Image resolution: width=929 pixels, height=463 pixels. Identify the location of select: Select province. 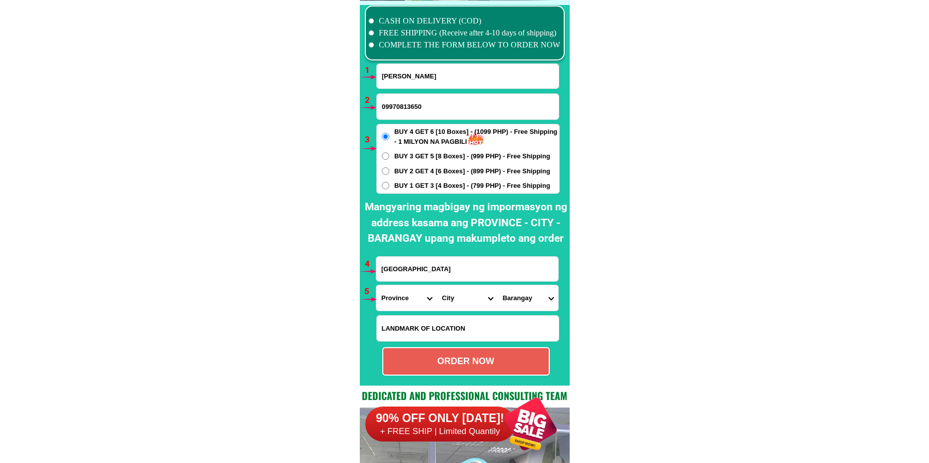
(406, 298).